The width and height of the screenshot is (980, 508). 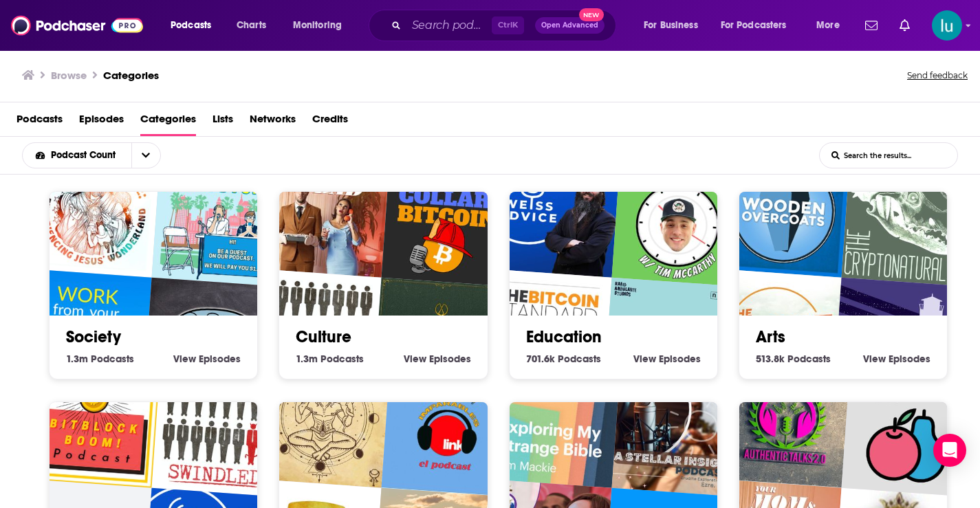 What do you see at coordinates (448, 220) in the screenshot?
I see `img: Blue Collar Bitcoin` at bounding box center [448, 220].